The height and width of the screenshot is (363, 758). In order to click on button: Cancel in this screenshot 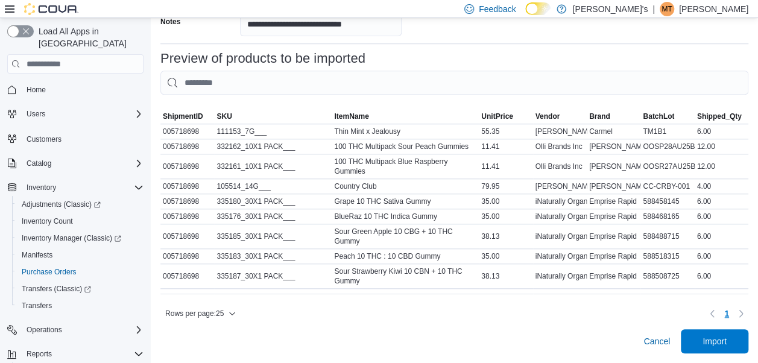, I will do `click(657, 342)`.